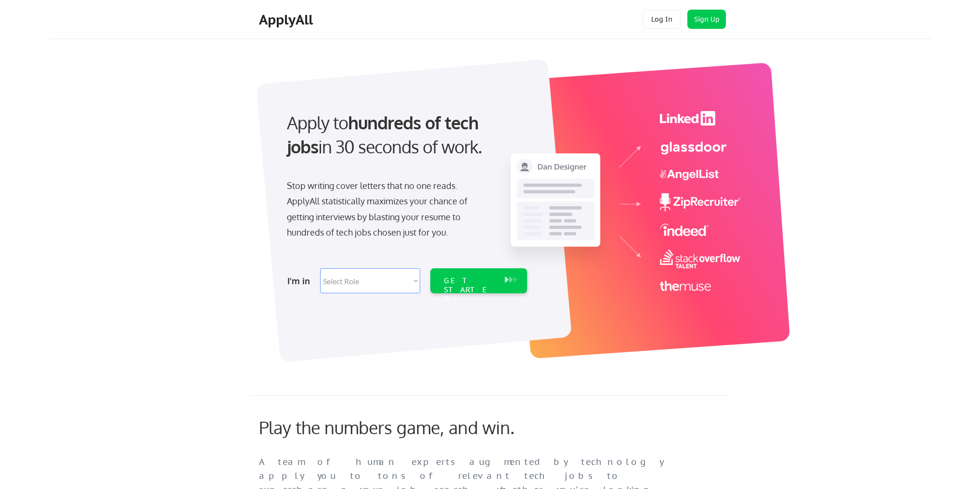 Image resolution: width=980 pixels, height=489 pixels. What do you see at coordinates (386, 209) in the screenshot?
I see `div: Stop writing cover letters that no one reads. ApplyAll statistically maximizes your chance of get...` at bounding box center [386, 209].